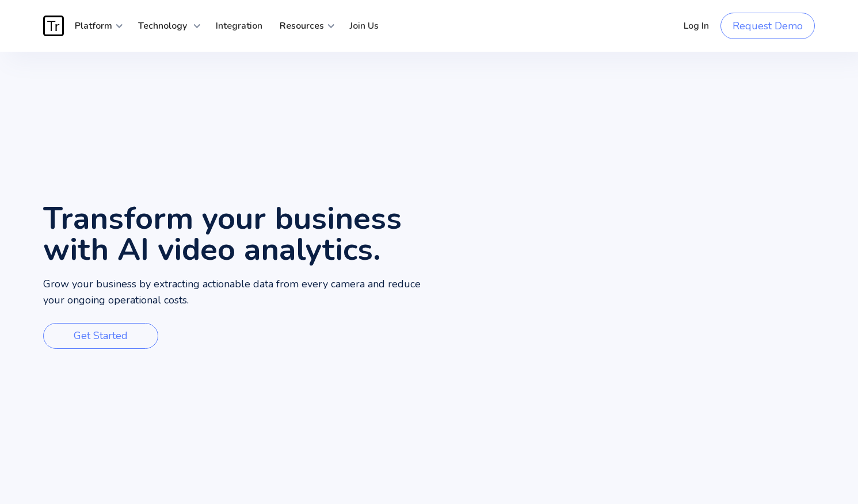 The width and height of the screenshot is (858, 504). What do you see at coordinates (238, 26) in the screenshot?
I see `a: Integration` at bounding box center [238, 26].